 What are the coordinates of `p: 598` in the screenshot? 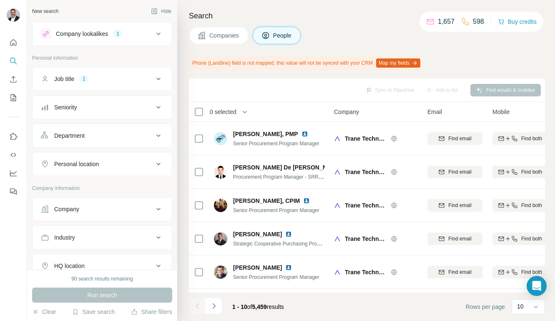 It's located at (478, 22).